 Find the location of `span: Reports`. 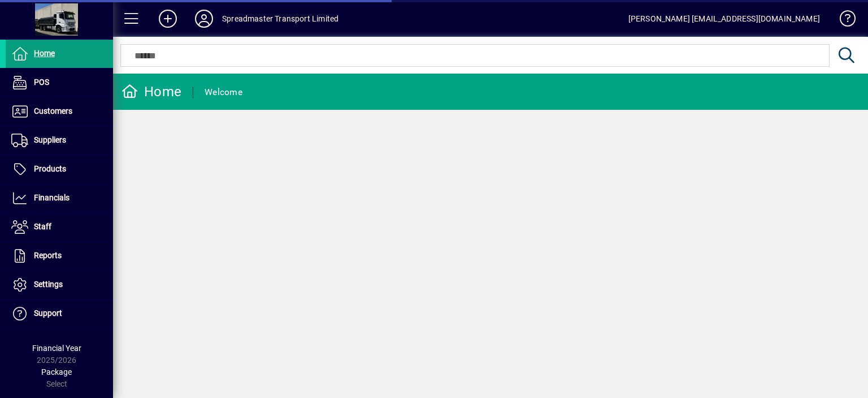

span: Reports is located at coordinates (48, 255).